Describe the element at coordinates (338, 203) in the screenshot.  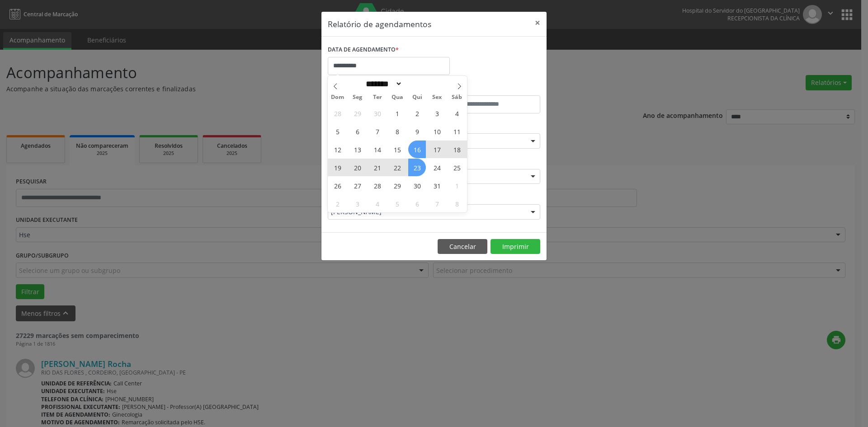
I see `span: Novembro 2, 2025` at that location.